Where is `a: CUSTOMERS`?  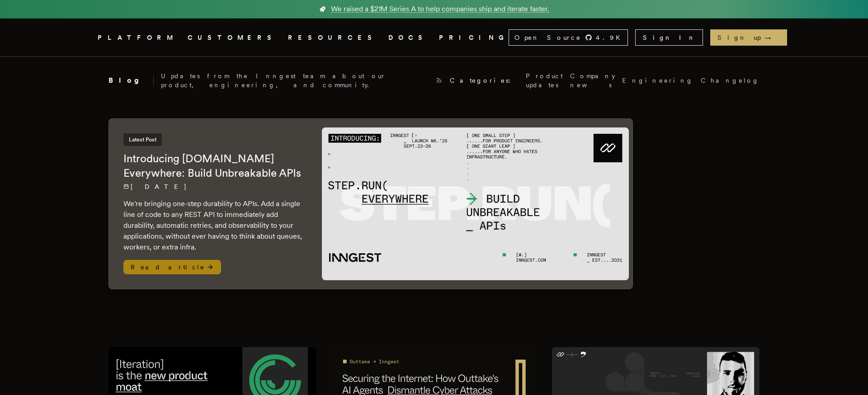
a: CUSTOMERS is located at coordinates (232, 38).